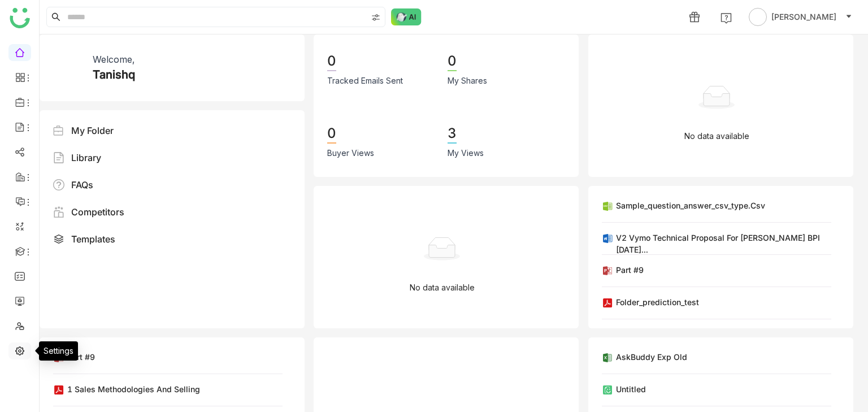  Describe the element at coordinates (365, 81) in the screenshot. I see `div: Tracked Emails Sent` at that location.